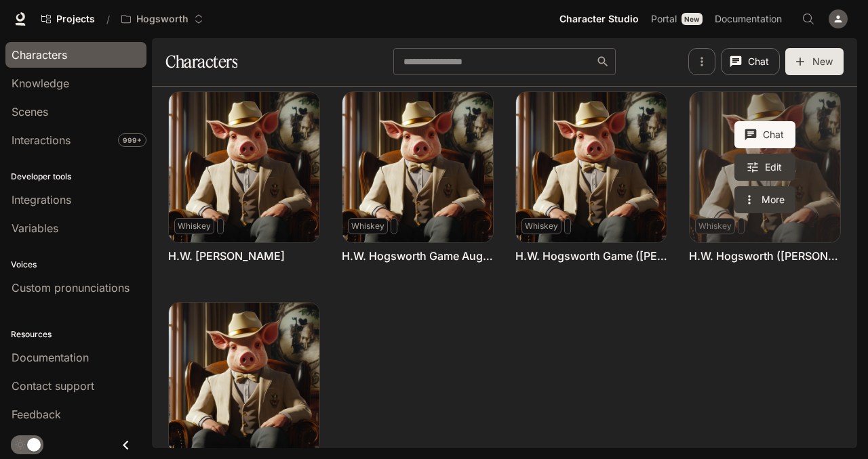  What do you see at coordinates (750, 62) in the screenshot?
I see `button: Chat` at bounding box center [750, 62].